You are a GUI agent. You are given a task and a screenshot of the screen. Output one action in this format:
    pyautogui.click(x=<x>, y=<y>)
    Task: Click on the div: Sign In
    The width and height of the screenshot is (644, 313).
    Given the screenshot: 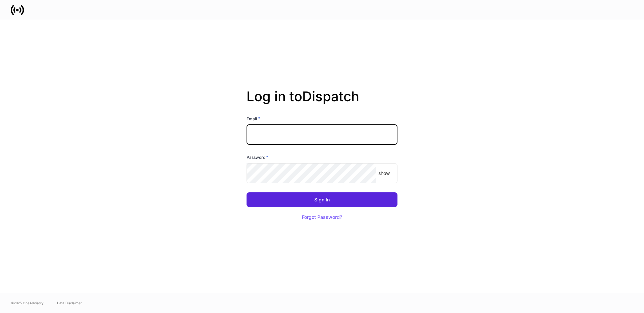 What is the action you would take?
    pyautogui.click(x=322, y=200)
    